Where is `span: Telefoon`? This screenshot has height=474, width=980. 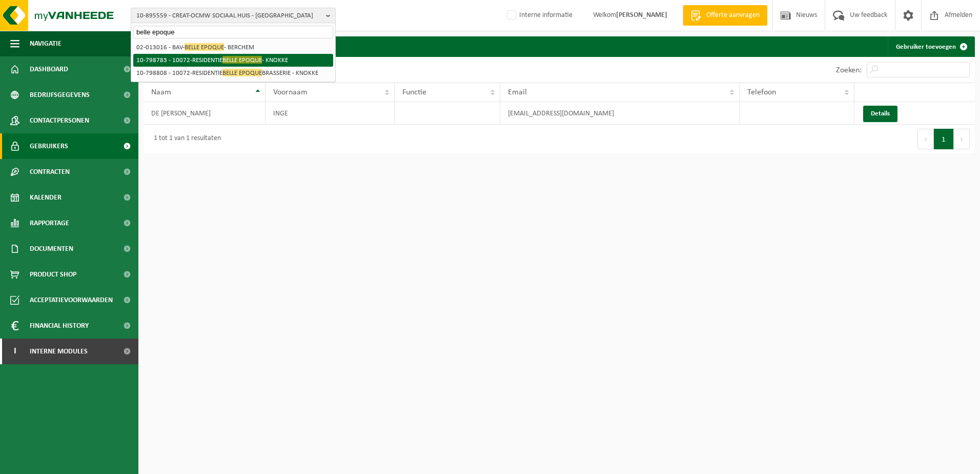
span: Telefoon is located at coordinates (762, 93).